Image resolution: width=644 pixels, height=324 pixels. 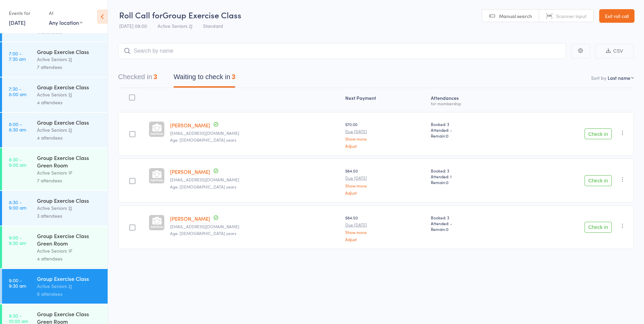 What do you see at coordinates (571, 16) in the screenshot?
I see `span: Scanner input` at bounding box center [571, 16].